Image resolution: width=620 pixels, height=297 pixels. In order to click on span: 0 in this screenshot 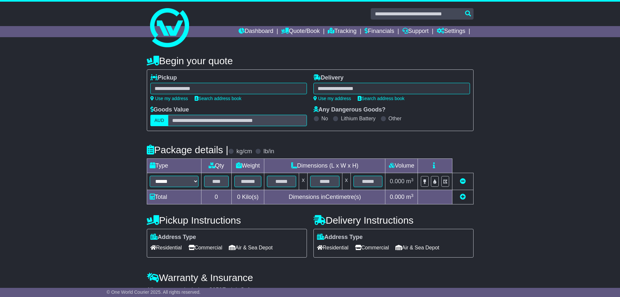, I will do `click(239, 197)`.